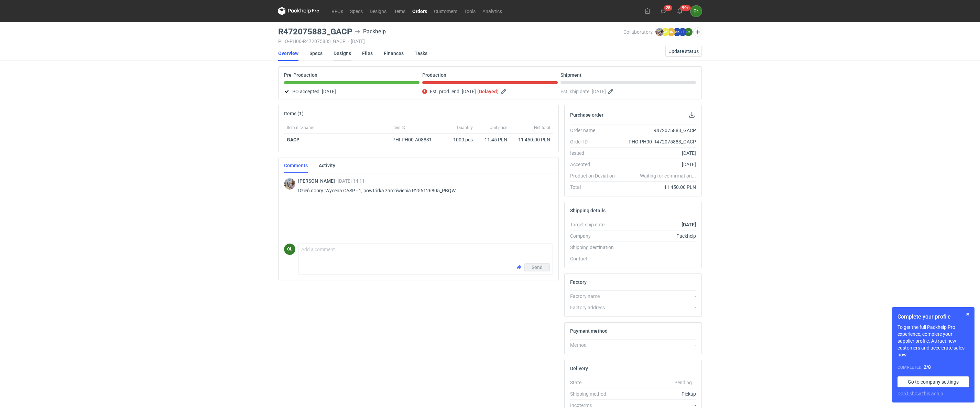 The height and width of the screenshot is (408, 980). I want to click on span: Unit price, so click(498, 127).